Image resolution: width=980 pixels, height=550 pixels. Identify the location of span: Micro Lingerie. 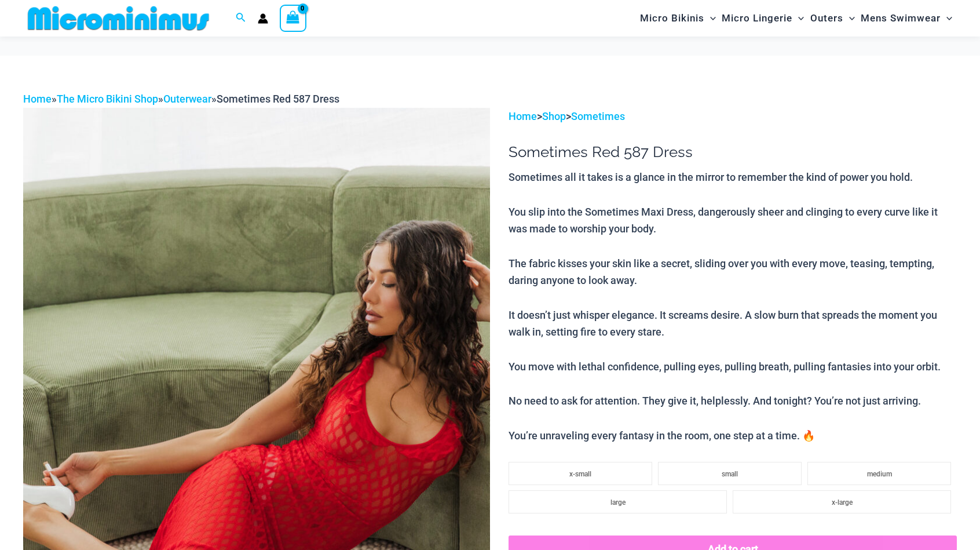
(757, 18).